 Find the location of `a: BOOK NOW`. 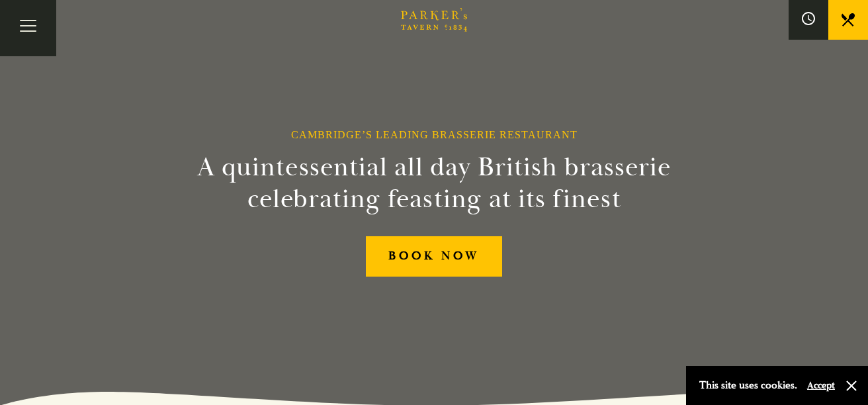

a: BOOK NOW is located at coordinates (434, 256).